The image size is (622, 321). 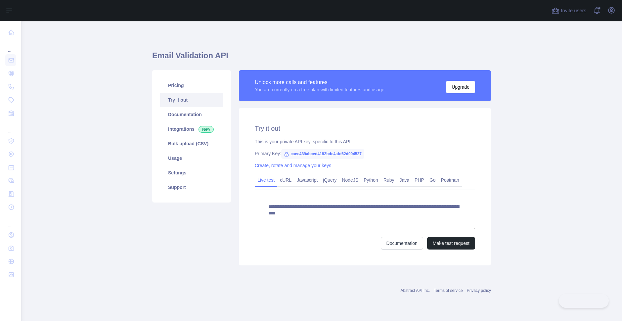 What do you see at coordinates (365, 142) in the screenshot?
I see `div: This is your private API key, specific to this API.` at bounding box center [365, 142].